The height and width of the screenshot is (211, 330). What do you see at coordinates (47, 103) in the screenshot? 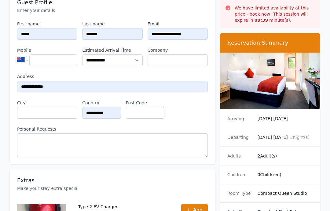
I see `label: City` at bounding box center [47, 103].